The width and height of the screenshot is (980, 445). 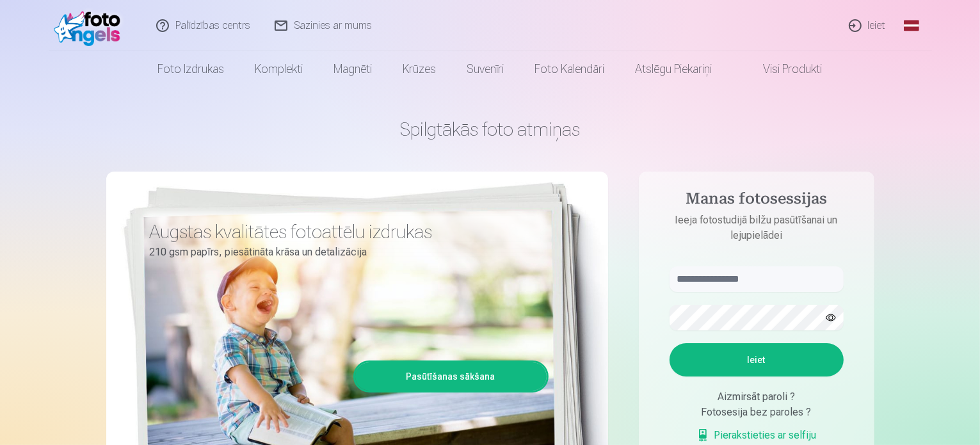 I want to click on h4: Manas fotosessijas, so click(x=756, y=201).